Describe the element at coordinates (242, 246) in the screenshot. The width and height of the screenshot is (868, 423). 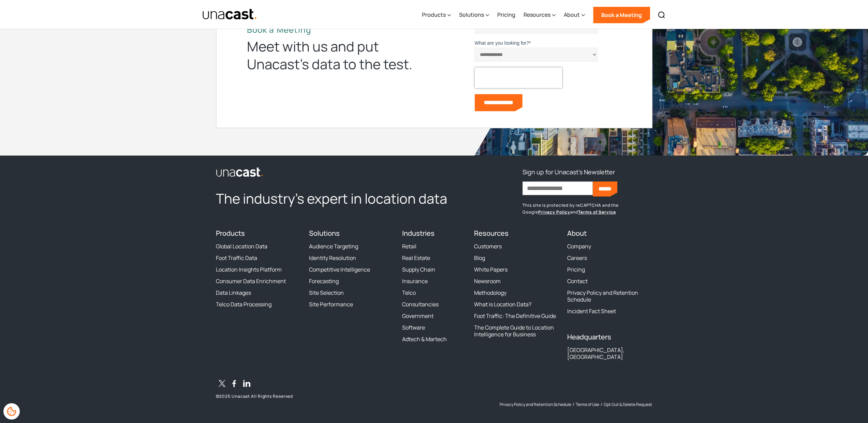
I see `a: Global Location Data` at that location.